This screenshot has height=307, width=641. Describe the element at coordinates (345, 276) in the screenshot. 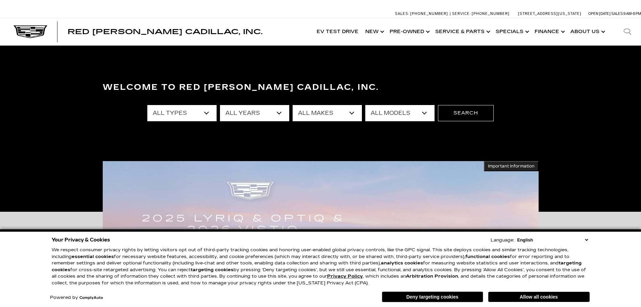

I see `a: Privacy Policy` at that location.